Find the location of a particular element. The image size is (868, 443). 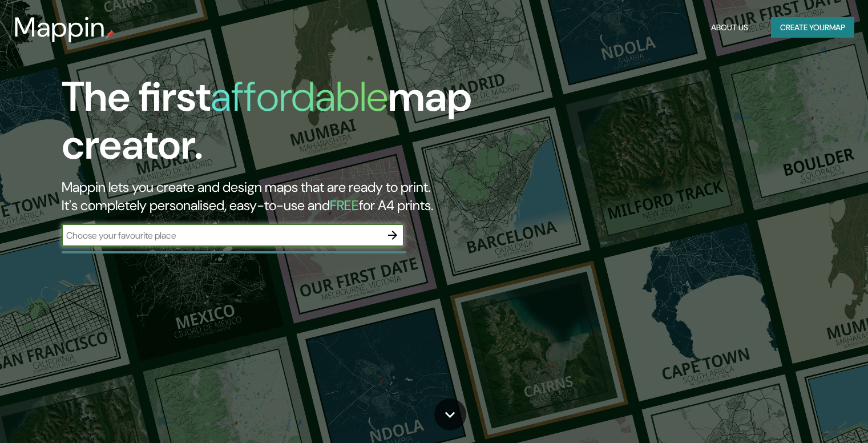

img: mappin-pin is located at coordinates (110, 34).